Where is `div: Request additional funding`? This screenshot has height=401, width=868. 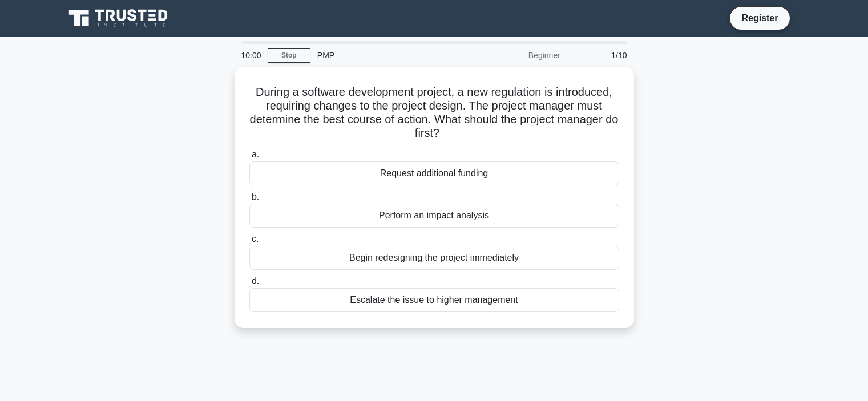
div: Request additional funding is located at coordinates (434, 173).